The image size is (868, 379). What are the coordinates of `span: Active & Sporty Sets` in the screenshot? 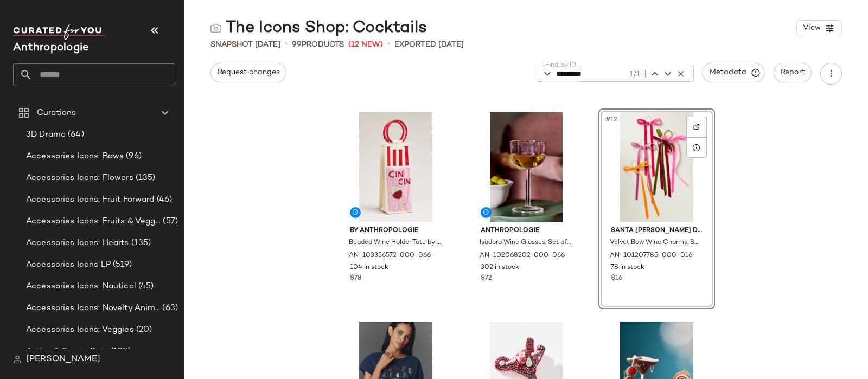 It's located at (67, 351).